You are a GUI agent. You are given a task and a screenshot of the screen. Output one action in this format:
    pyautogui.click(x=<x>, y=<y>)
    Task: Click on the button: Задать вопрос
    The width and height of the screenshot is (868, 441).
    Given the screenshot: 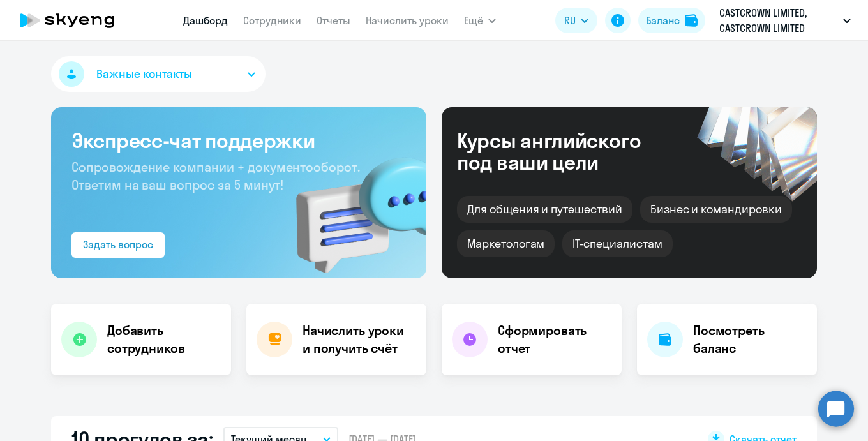 What is the action you would take?
    pyautogui.click(x=118, y=245)
    